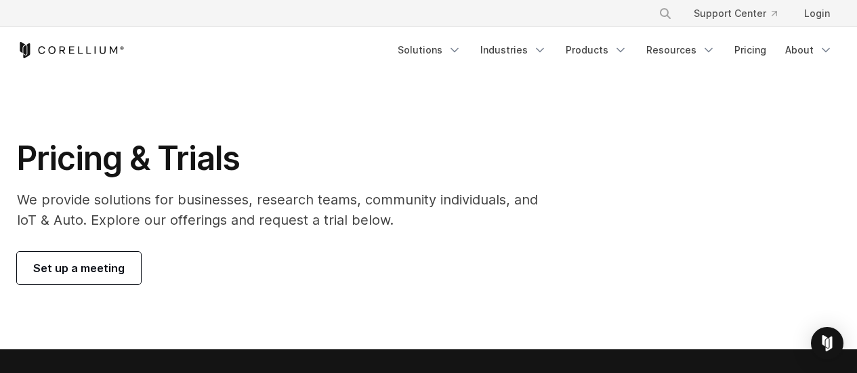 Image resolution: width=857 pixels, height=373 pixels. I want to click on a: Industries, so click(513, 50).